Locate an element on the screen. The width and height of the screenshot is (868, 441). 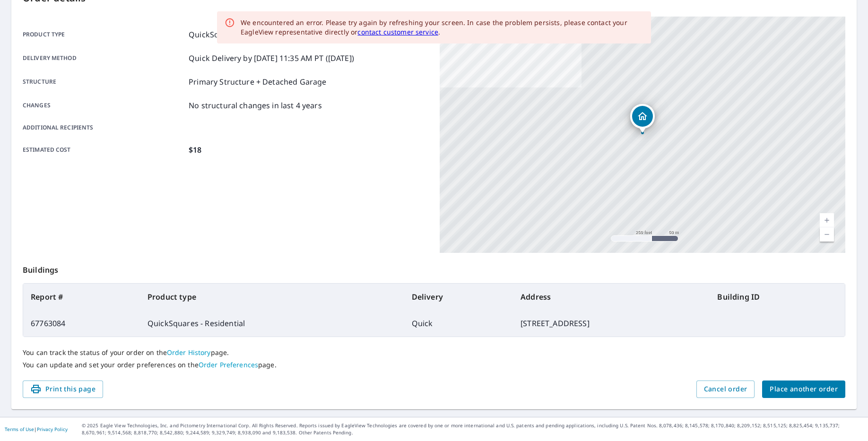
div: We encountered an error. Please try again by refreshing your screen. In case the problem persists... is located at coordinates (442, 27).